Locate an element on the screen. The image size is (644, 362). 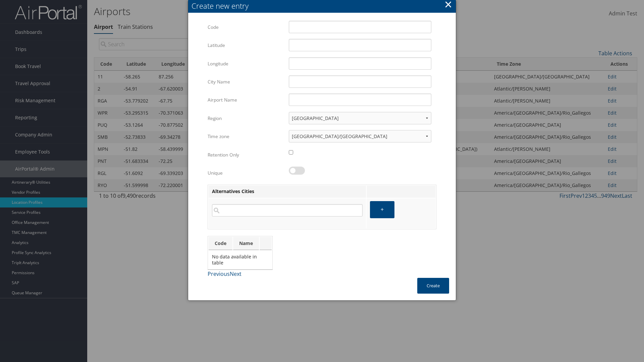
label: Unique is located at coordinates (245, 173).